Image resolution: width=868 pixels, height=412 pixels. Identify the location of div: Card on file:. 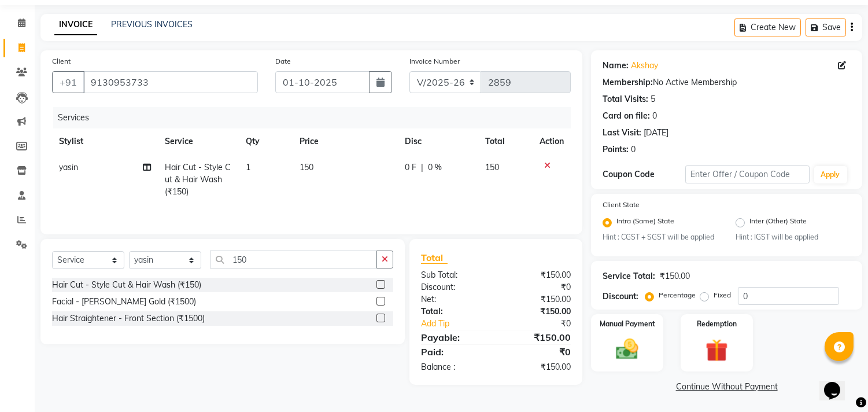
(626, 116).